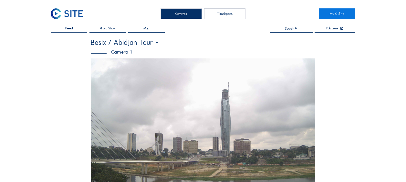 This screenshot has width=406, height=182. Describe the element at coordinates (67, 14) in the screenshot. I see `img: C-SITE Logo` at that location.